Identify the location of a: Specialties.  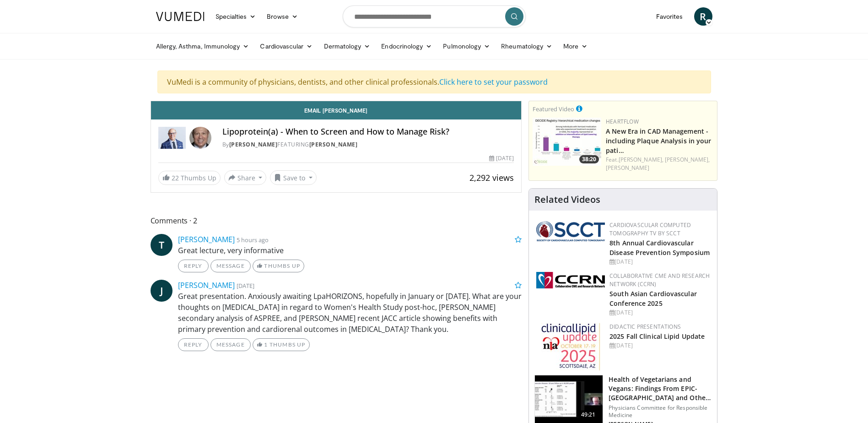
(236, 16).